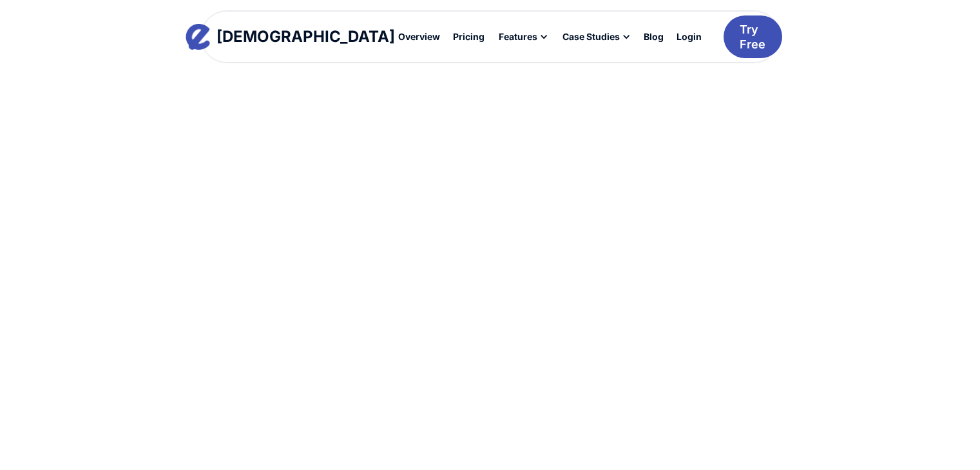 The width and height of the screenshot is (980, 470). Describe the element at coordinates (654, 37) in the screenshot. I see `div: Blog` at that location.